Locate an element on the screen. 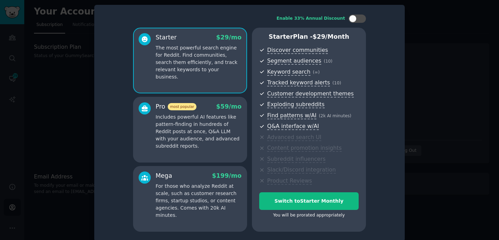  div: Starter is located at coordinates (166, 37).